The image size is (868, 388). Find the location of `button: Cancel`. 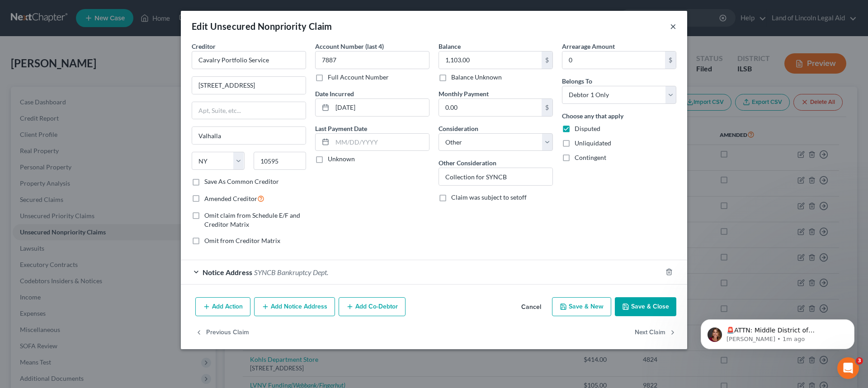

button: Cancel is located at coordinates (531, 308).